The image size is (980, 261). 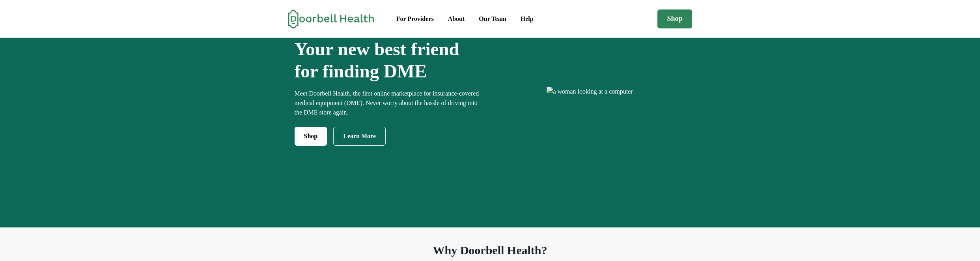 What do you see at coordinates (527, 19) in the screenshot?
I see `a: Help` at bounding box center [527, 19].